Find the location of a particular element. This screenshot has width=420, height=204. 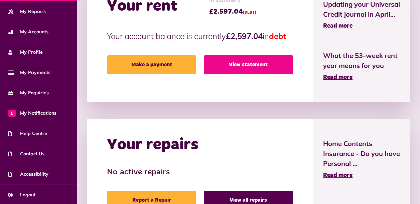

span: My Repairs is located at coordinates (27, 11).